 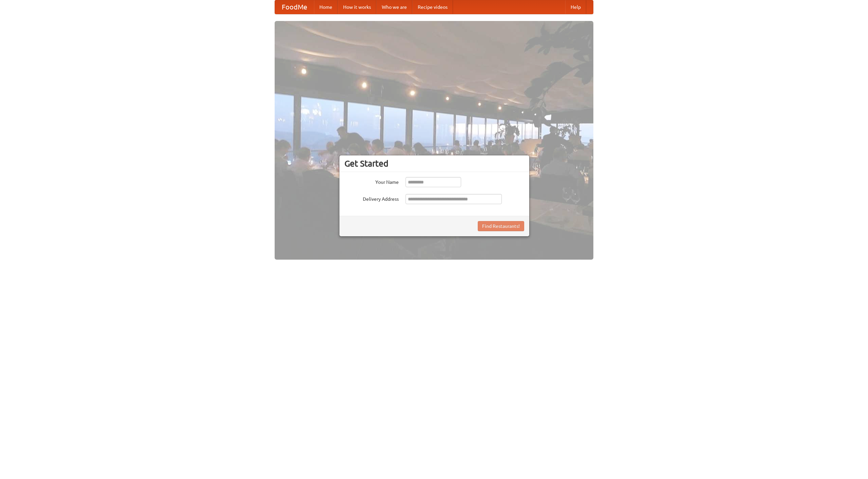 What do you see at coordinates (372, 198) in the screenshot?
I see `label: Delivery Address` at bounding box center [372, 198].